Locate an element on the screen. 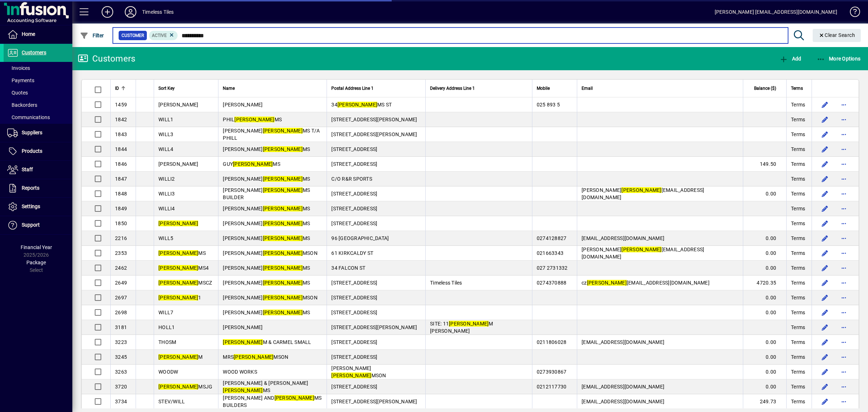 The image size is (868, 412). button: Clear is located at coordinates (837, 35).